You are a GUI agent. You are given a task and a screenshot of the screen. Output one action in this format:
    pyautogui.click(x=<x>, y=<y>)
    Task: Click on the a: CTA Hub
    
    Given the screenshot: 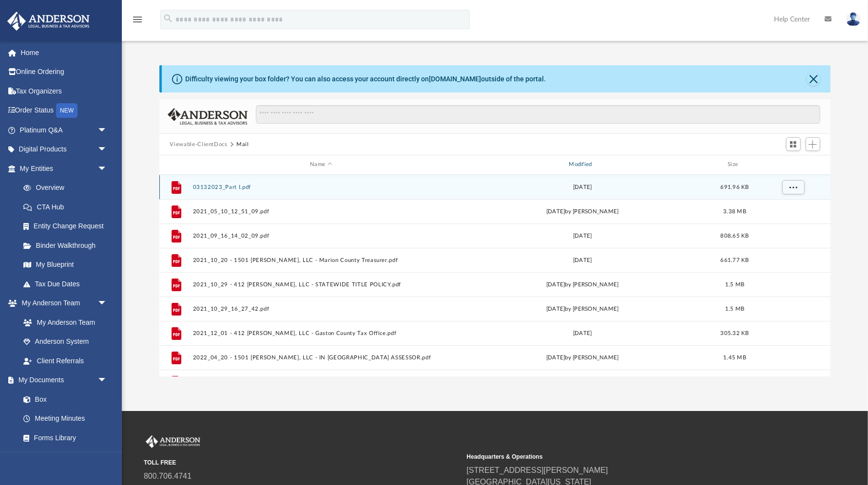 What is the action you would take?
    pyautogui.click(x=68, y=207)
    